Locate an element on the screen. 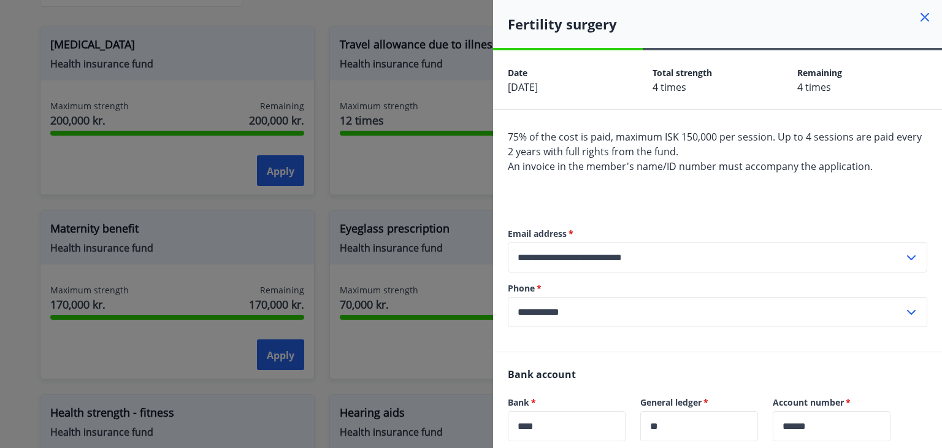 Image resolution: width=942 pixels, height=448 pixels. font: Bank is located at coordinates (518, 402).